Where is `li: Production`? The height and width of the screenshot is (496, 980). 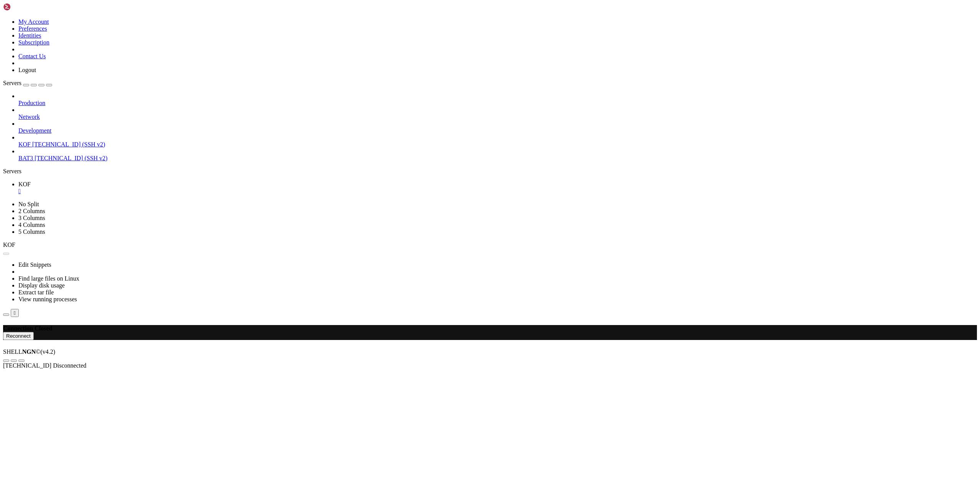
li: Production is located at coordinates (498, 100).